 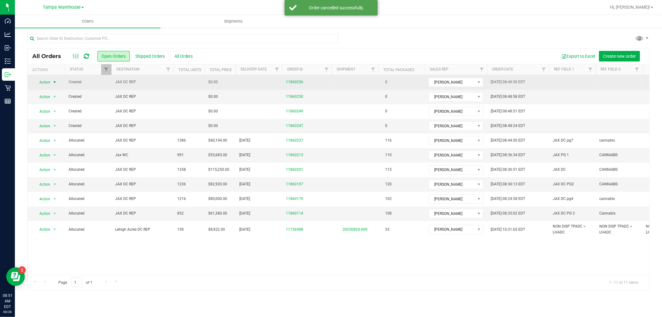 What do you see at coordinates (7, 312) in the screenshot?
I see `p: 08/28` at bounding box center [7, 312].